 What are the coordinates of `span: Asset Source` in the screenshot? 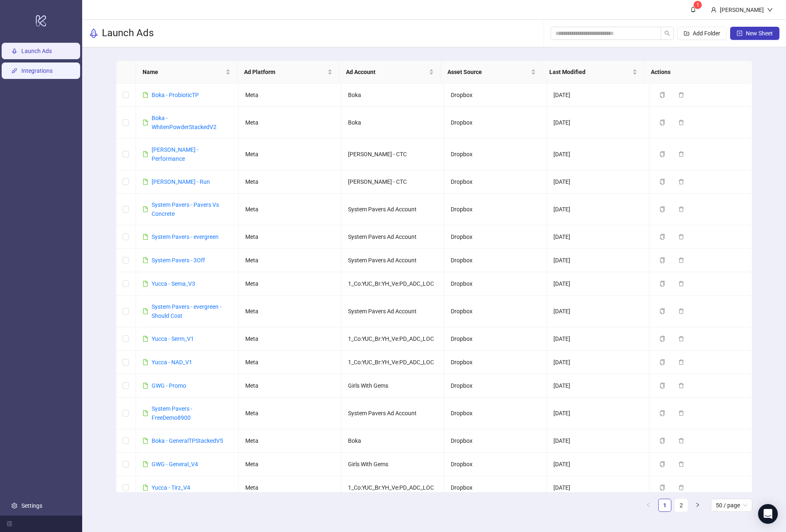 It's located at (488, 72).